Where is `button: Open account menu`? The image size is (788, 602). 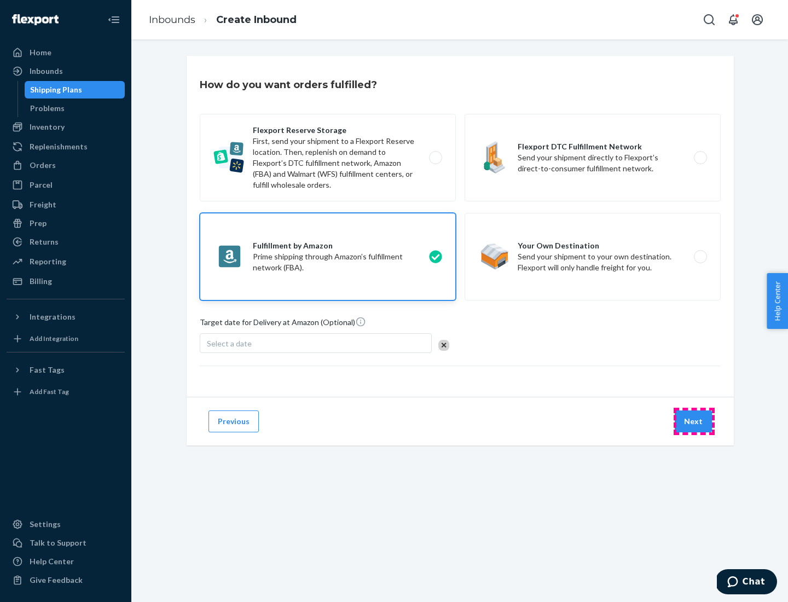 button: Open account menu is located at coordinates (758, 20).